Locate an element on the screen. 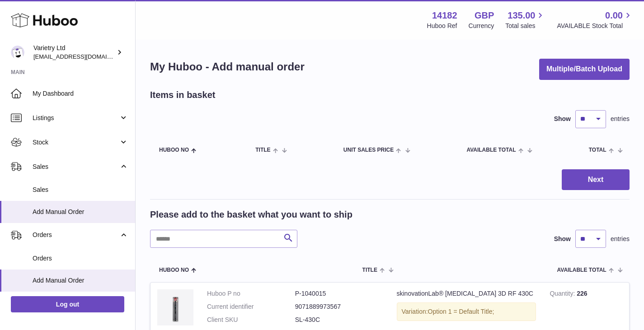 The image size is (644, 330). strong: 14182 is located at coordinates (445, 16).